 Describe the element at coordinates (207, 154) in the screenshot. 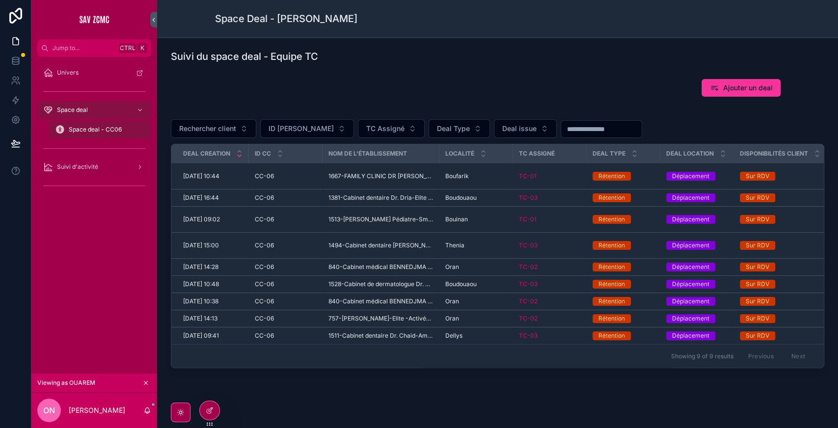

I see `span: Deal creation` at that location.